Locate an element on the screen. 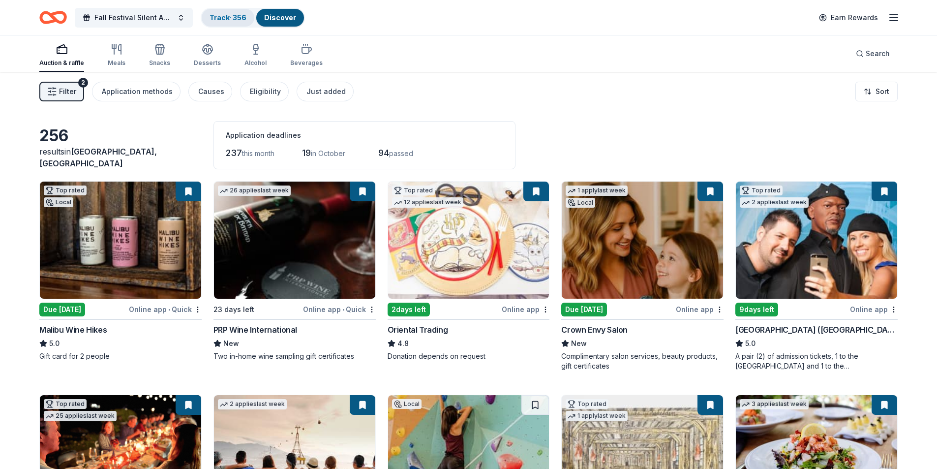 This screenshot has width=937, height=469. div: 26 applies last week is located at coordinates (254, 190).